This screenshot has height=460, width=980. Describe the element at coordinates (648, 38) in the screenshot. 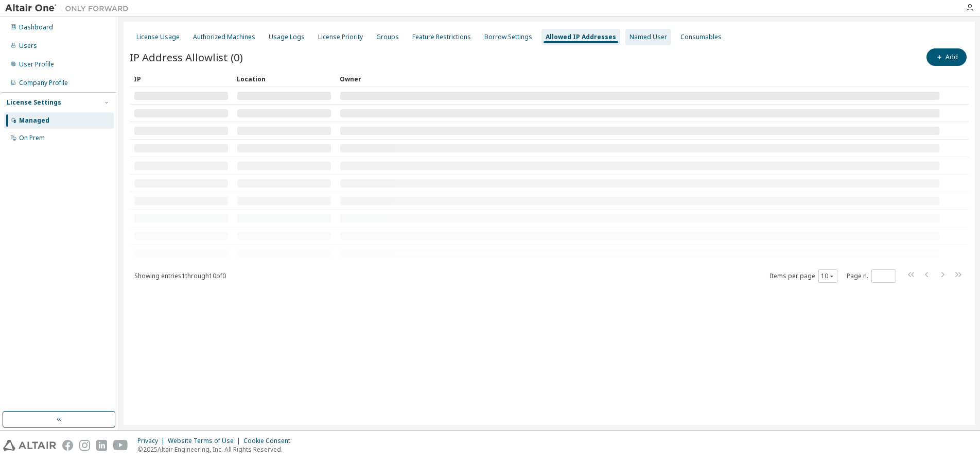

I see `div: Named User` at that location.